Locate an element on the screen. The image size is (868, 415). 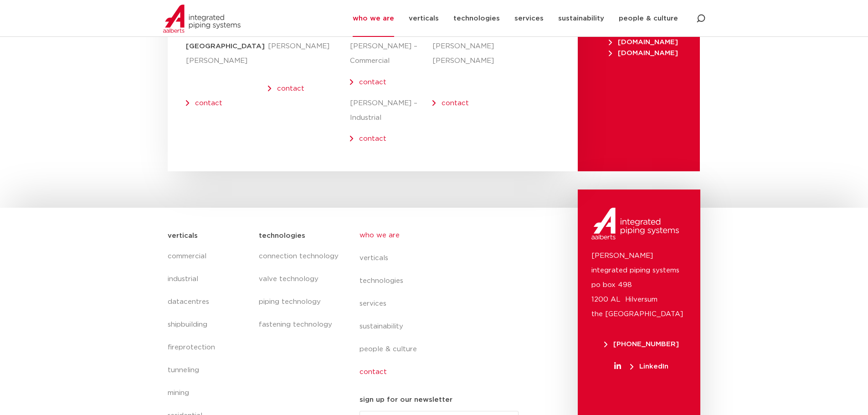
a: who we are is located at coordinates (443, 235).